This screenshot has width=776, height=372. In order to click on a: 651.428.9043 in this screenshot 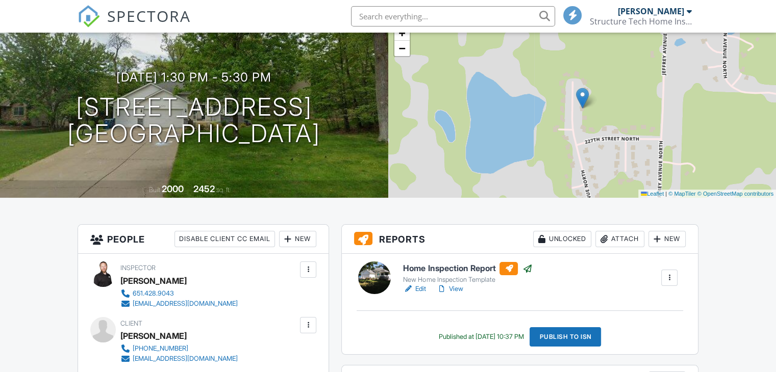, I will do `click(179, 294)`.